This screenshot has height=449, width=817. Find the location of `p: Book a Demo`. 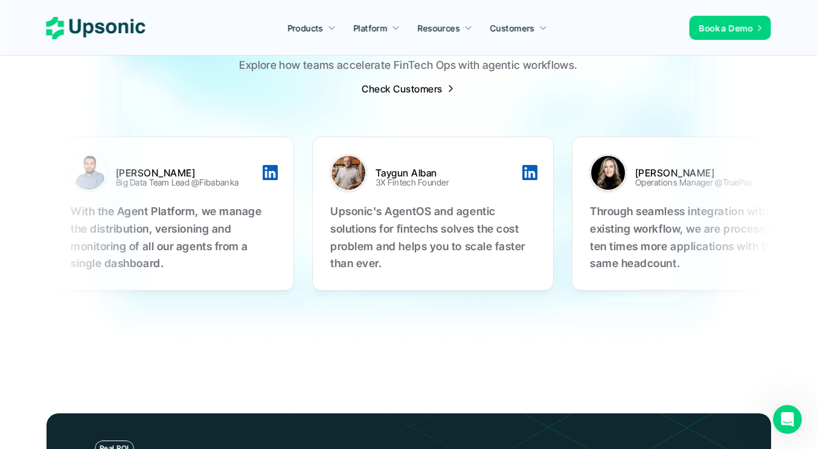

p: Book a Demo is located at coordinates (726, 28).